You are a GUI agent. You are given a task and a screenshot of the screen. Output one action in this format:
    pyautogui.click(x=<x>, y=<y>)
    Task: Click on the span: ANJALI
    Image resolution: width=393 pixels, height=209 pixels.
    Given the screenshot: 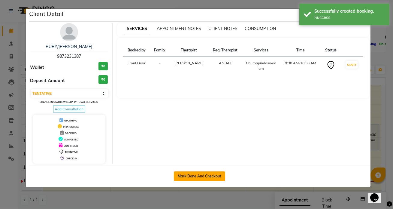 What is the action you would take?
    pyautogui.click(x=225, y=63)
    